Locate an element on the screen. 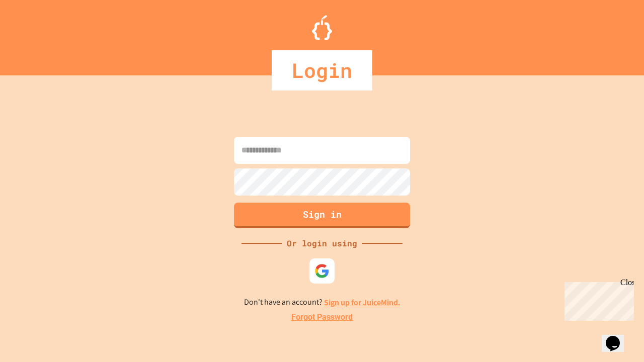  a: Sign up for JuiceMind. is located at coordinates (362, 302).